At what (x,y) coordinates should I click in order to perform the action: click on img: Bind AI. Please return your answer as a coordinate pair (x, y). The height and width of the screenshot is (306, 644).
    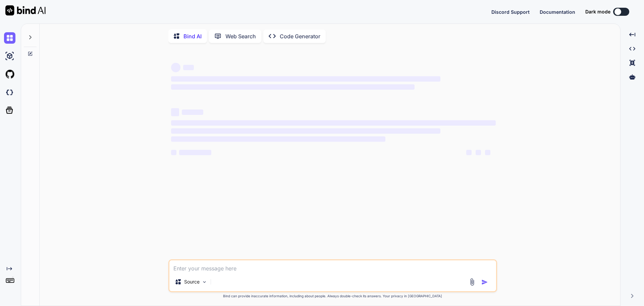
    Looking at the image, I should click on (26, 10).